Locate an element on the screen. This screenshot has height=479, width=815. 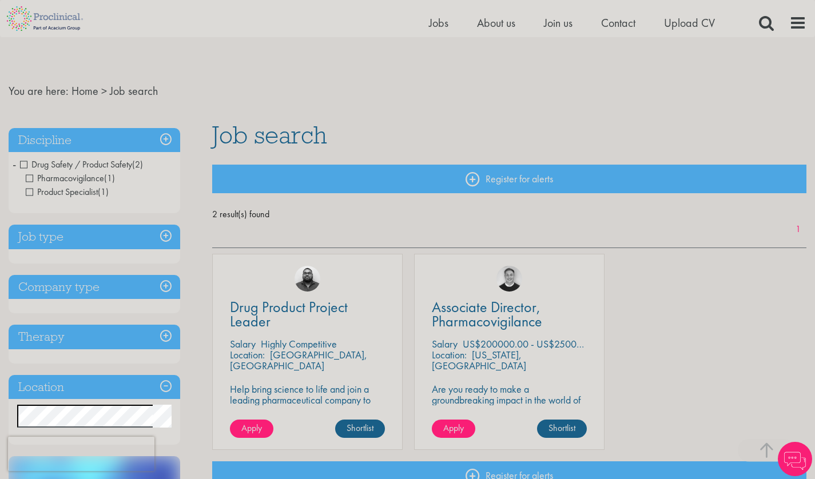
span: Contact is located at coordinates (618, 23).